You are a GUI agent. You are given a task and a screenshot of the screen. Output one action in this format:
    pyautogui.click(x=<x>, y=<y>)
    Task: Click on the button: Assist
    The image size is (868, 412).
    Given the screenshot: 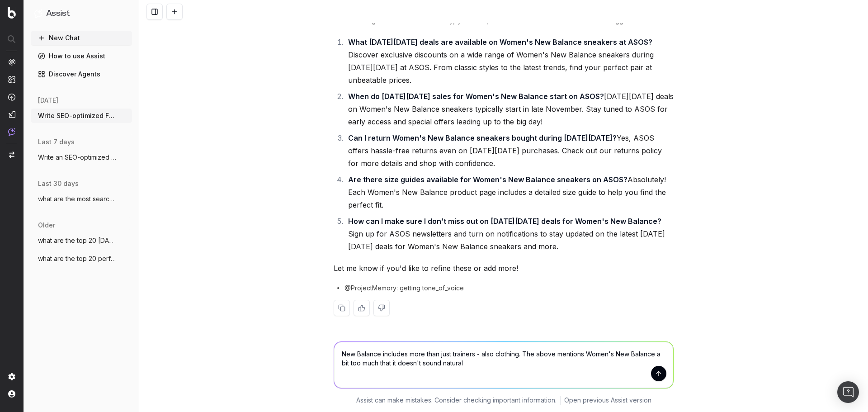 What is the action you would take?
    pyautogui.click(x=81, y=13)
    